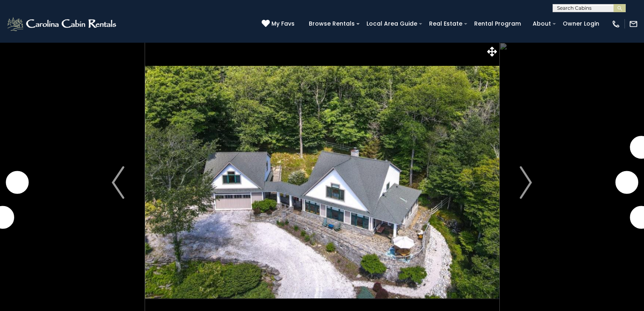 The image size is (644, 311). What do you see at coordinates (633, 24) in the screenshot?
I see `img: mail-regular-white.png` at bounding box center [633, 24].